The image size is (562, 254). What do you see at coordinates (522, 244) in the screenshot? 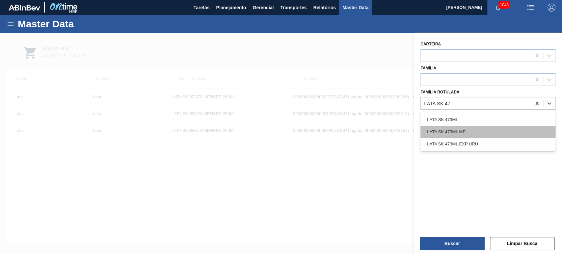
I see `button: Limpar Busca` at bounding box center [522, 244].